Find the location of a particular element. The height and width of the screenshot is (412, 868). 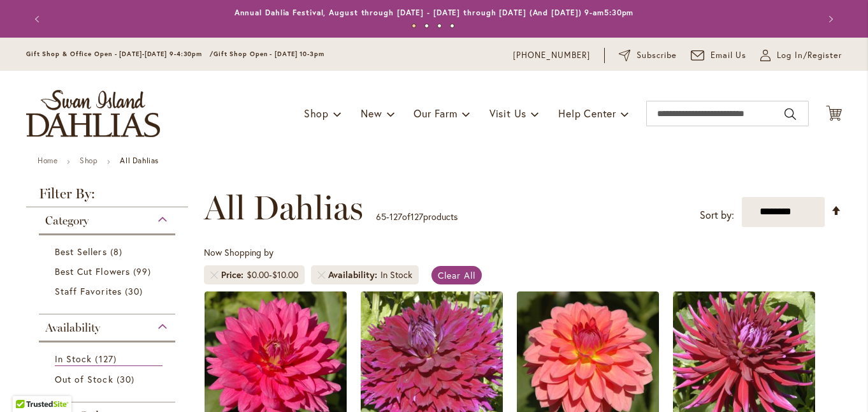

span: All Dahlias is located at coordinates (283, 208).